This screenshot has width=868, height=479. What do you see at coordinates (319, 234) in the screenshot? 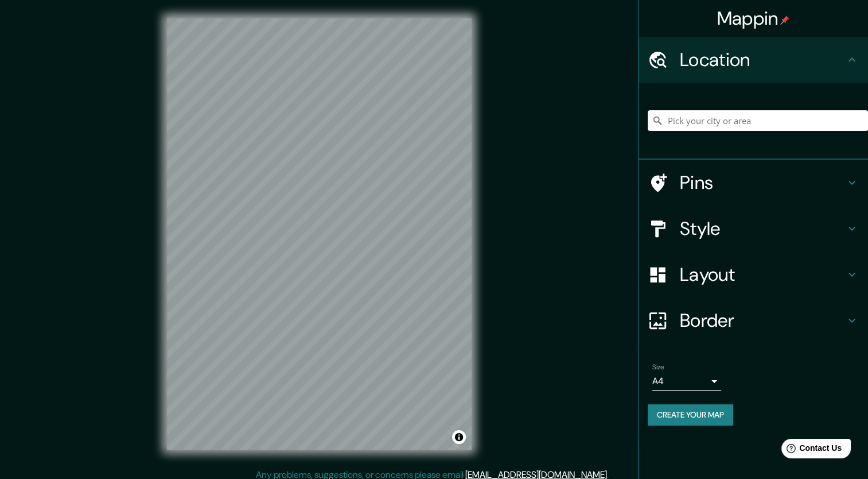
I see `canvas: Map` at bounding box center [319, 234].